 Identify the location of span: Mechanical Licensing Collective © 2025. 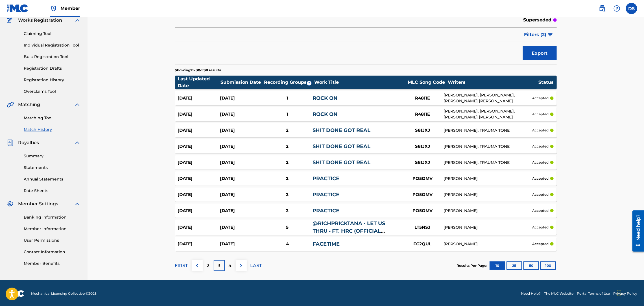
(64, 294).